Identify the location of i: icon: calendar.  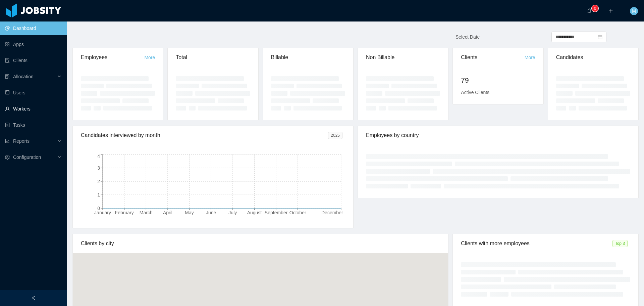
(600, 37).